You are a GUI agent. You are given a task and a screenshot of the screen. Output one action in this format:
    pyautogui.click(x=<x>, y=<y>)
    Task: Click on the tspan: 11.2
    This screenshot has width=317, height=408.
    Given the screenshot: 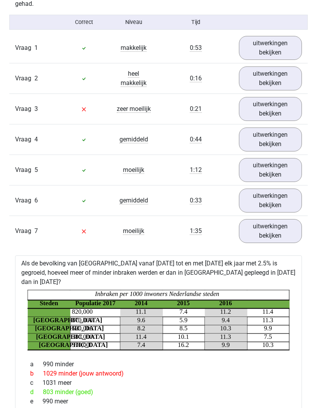 What is the action you would take?
    pyautogui.click(x=225, y=311)
    